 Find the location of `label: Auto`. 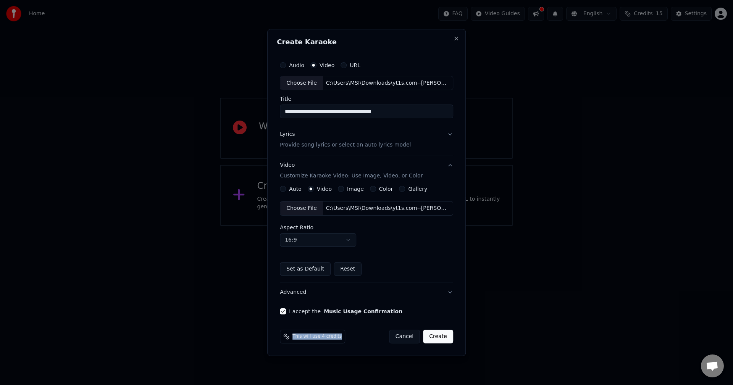

label: Auto is located at coordinates (295, 189).